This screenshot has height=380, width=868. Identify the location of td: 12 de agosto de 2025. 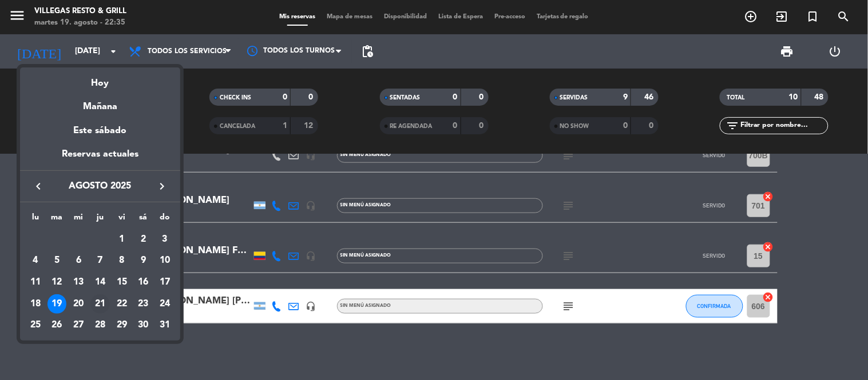
(57, 283).